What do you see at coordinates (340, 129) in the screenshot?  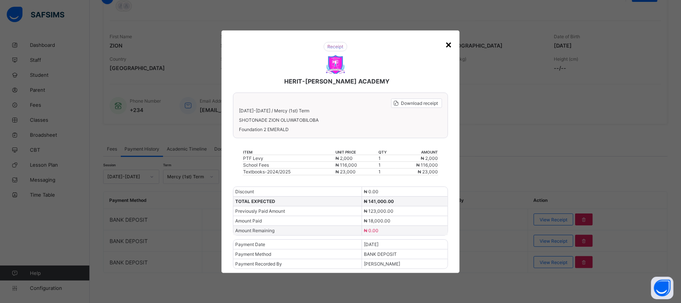 I see `span: Foundation 2 EMERALD` at bounding box center [340, 129].